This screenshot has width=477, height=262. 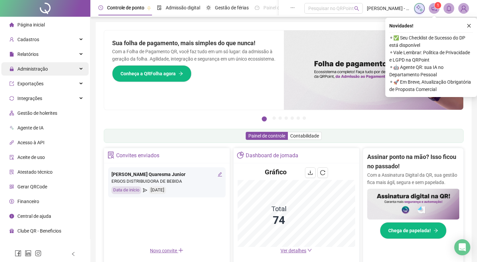 I want to click on span: Aceite de uso, so click(x=31, y=157).